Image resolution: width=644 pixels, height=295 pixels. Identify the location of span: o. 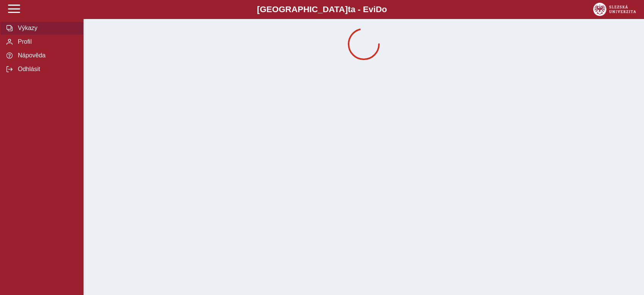
(385, 9).